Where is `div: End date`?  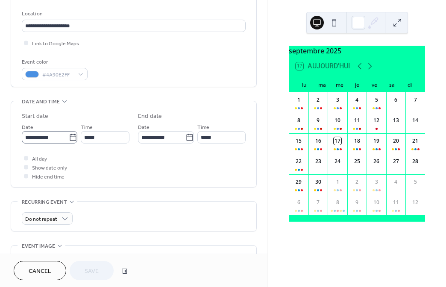
div: End date is located at coordinates (150, 116).